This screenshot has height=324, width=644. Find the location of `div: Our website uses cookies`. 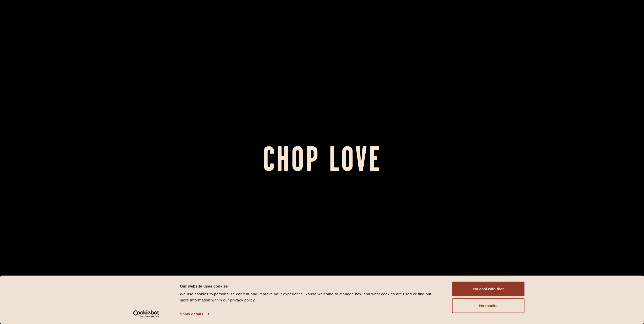

div: Our website uses cookies is located at coordinates (310, 286).